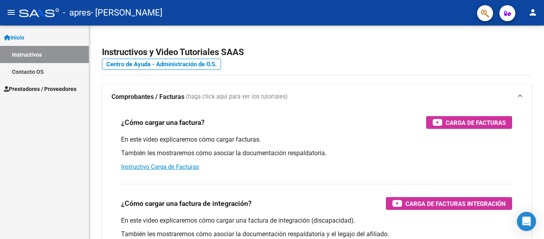 The width and height of the screenshot is (544, 239). I want to click on span: Carga de Facturas Integración, so click(456, 203).